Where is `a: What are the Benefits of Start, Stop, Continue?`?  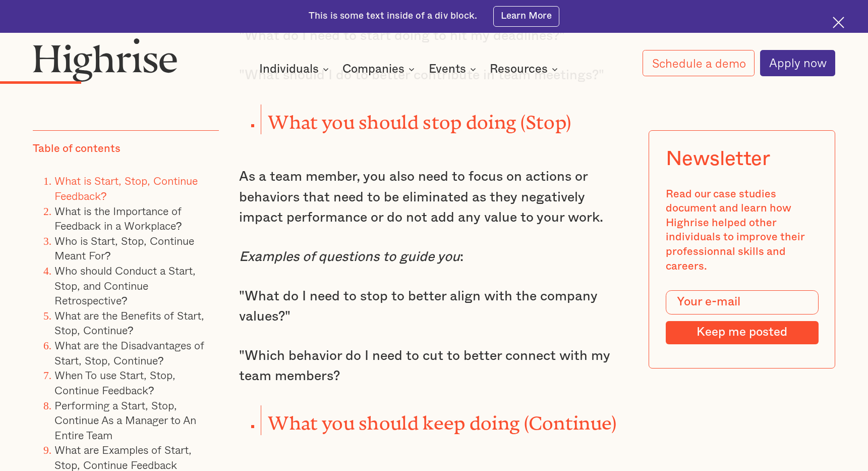
a: What are the Benefits of Start, Stop, Continue? is located at coordinates (129, 322).